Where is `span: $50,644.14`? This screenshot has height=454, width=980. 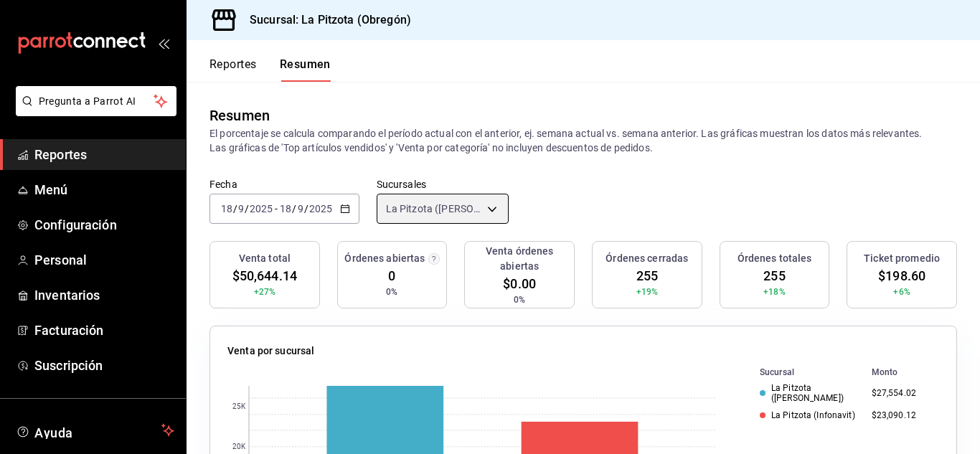 span: $50,644.14 is located at coordinates (265, 275).